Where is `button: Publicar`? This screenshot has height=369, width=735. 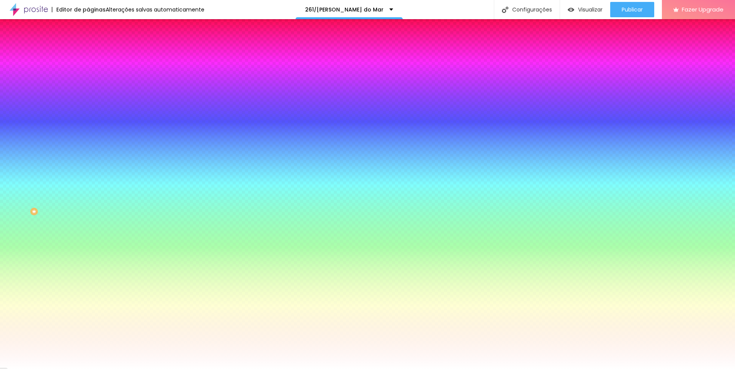 button: Publicar is located at coordinates (632, 10).